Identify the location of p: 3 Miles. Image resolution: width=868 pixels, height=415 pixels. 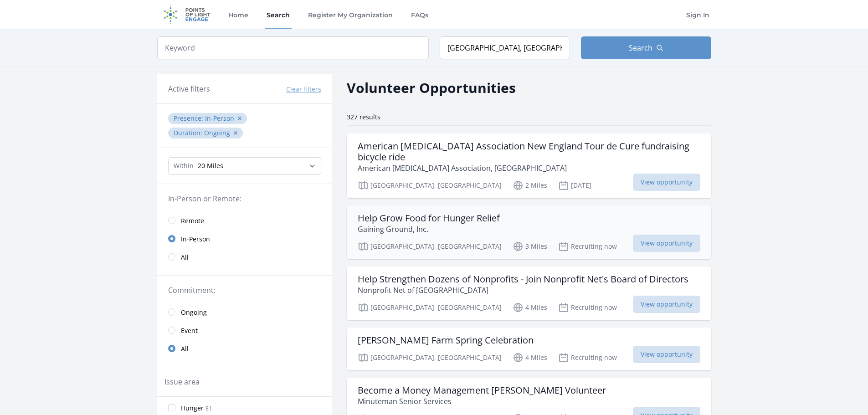
(530, 247).